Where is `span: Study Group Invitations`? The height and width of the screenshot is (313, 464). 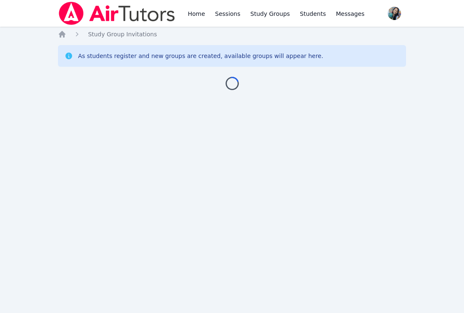
span: Study Group Invitations is located at coordinates (122, 34).